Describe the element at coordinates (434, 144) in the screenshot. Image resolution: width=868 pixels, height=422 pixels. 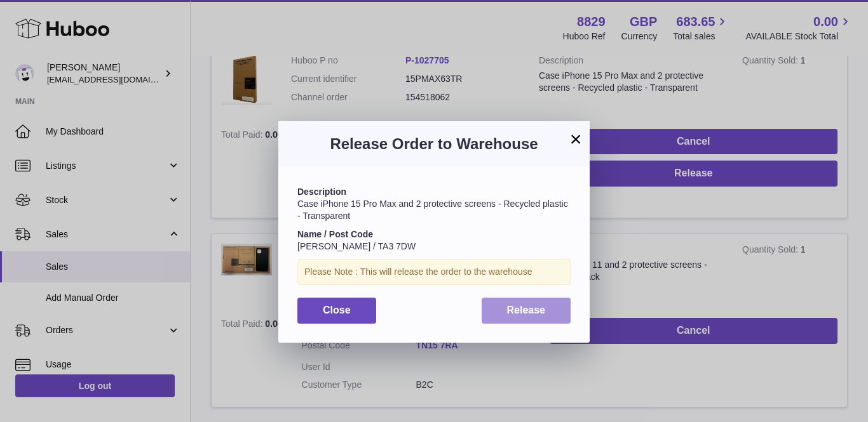
I see `h3: Release Order to Warehouse` at that location.